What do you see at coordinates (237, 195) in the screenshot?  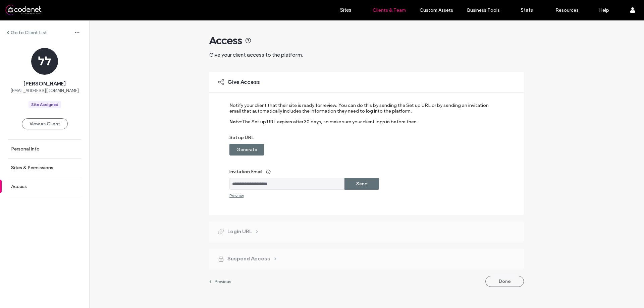 I see `div: Preview` at bounding box center [237, 195].